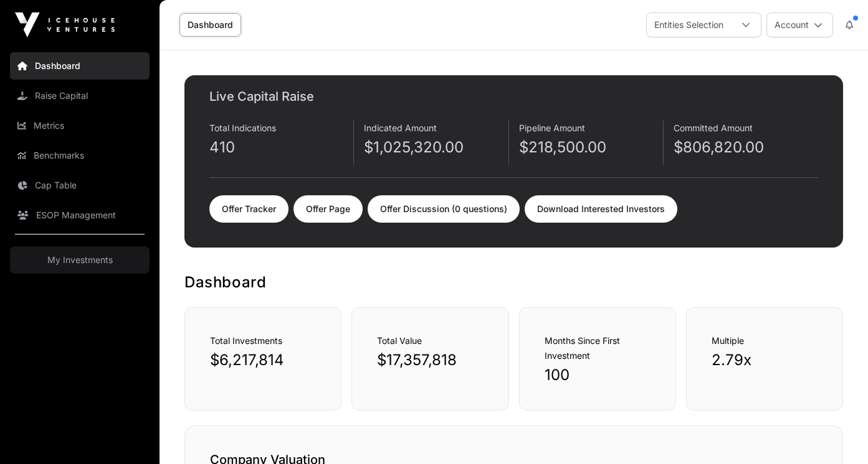  What do you see at coordinates (435, 148) in the screenshot?
I see `p: $1,025,320.00` at bounding box center [435, 148].